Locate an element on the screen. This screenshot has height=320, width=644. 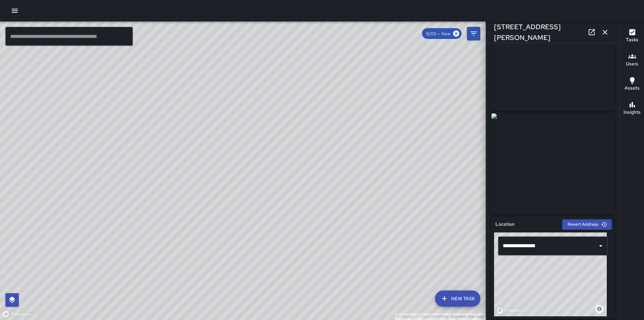
button: Open is located at coordinates (601, 246).